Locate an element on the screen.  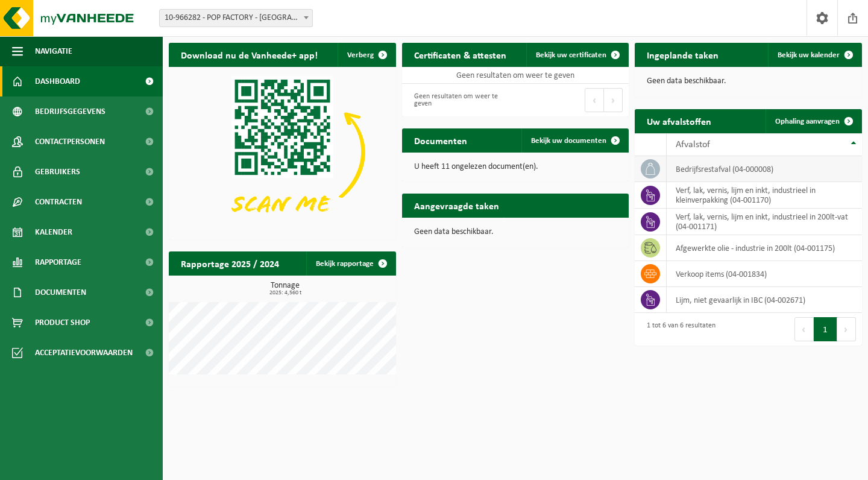
span: Gebruikers is located at coordinates (58, 172).